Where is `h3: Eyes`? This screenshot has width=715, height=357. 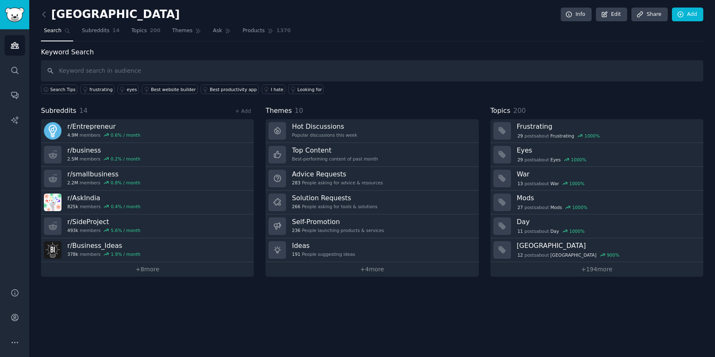
h3: Eyes is located at coordinates (607, 150).